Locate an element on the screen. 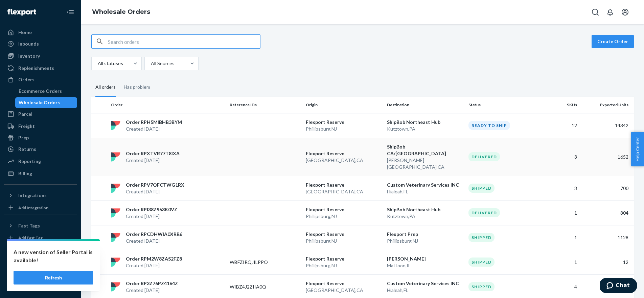 The height and width of the screenshot is (298, 644). a: Home is located at coordinates (41, 33).